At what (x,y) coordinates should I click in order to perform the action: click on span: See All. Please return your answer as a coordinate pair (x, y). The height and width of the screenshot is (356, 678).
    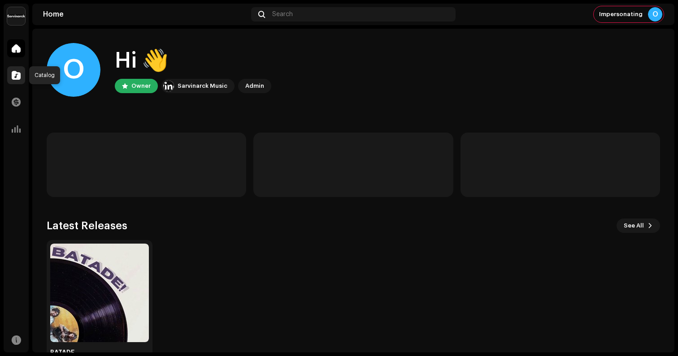
    Looking at the image, I should click on (633, 226).